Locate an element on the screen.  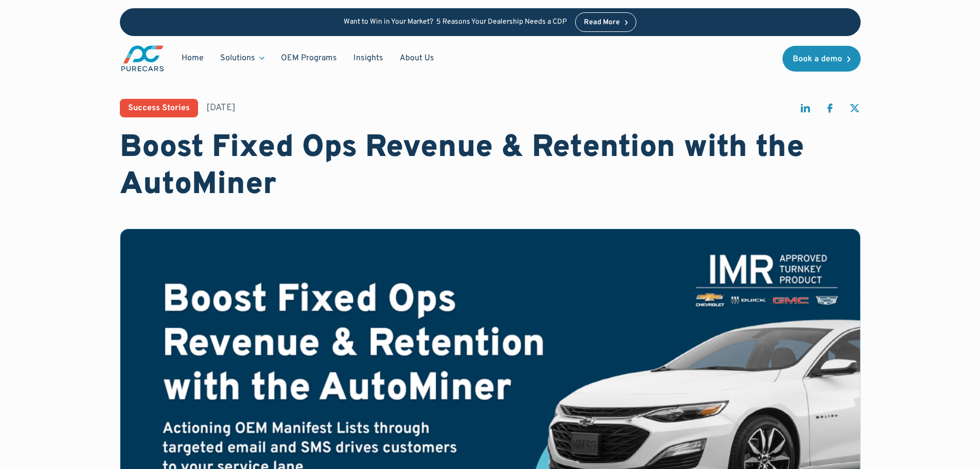
a: Book a demo is located at coordinates (822, 58).